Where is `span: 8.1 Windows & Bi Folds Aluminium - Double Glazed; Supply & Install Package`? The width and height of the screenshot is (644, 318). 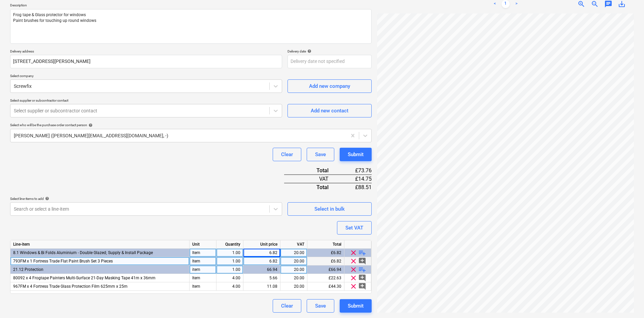 span: 8.1 Windows & Bi Folds Aluminium - Double Glazed; Supply & Install Package is located at coordinates (83, 253).